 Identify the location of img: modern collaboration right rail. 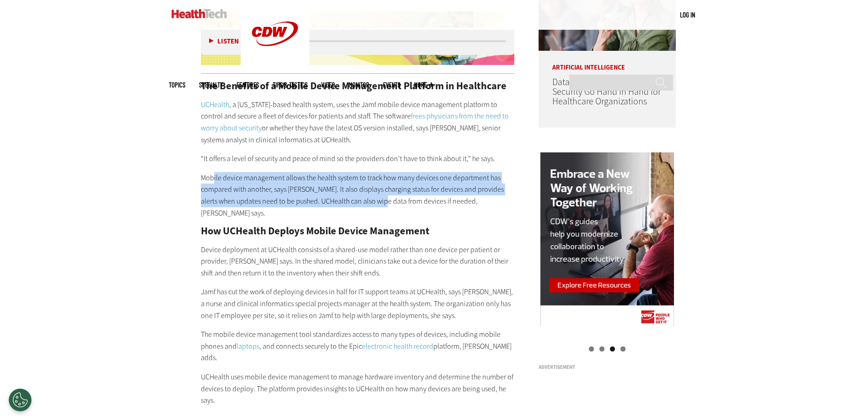
(607, 240).